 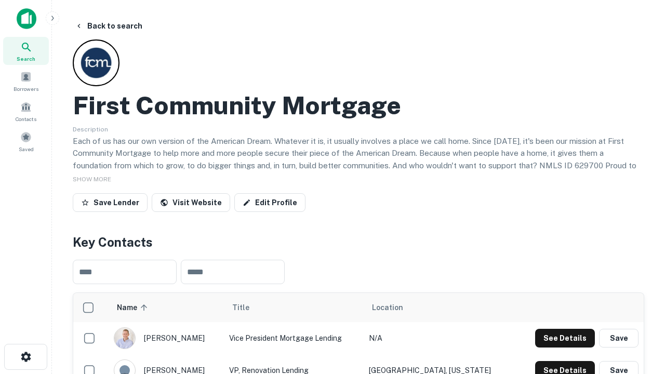 What do you see at coordinates (26, 141) in the screenshot?
I see `a: Saved` at bounding box center [26, 141].